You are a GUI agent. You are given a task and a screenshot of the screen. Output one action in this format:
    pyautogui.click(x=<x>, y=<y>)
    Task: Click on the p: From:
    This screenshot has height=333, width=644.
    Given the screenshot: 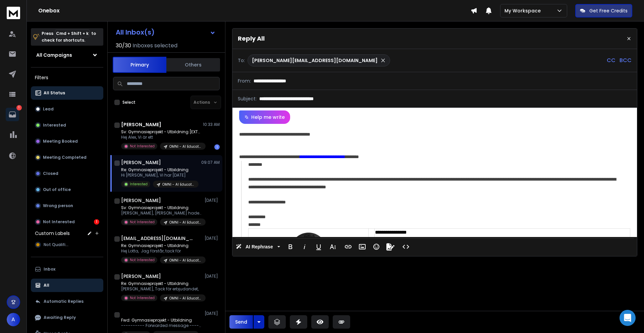 What is the action you would take?
    pyautogui.click(x=244, y=81)
    